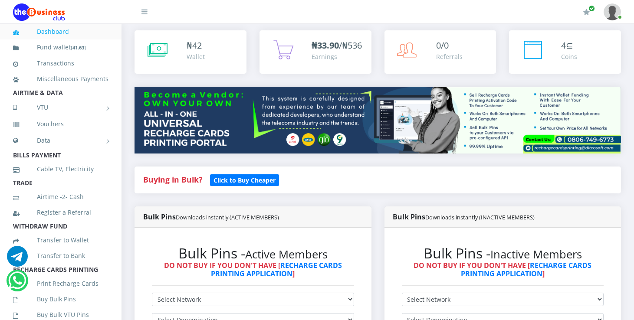  I want to click on a: Dashboard, so click(61, 32).